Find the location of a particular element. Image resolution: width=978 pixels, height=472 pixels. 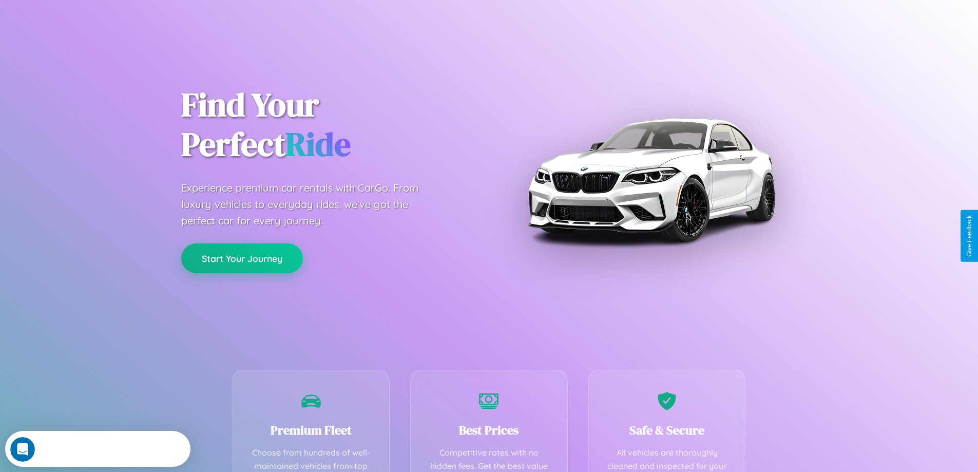

h3: Premium Fleet is located at coordinates (311, 430).